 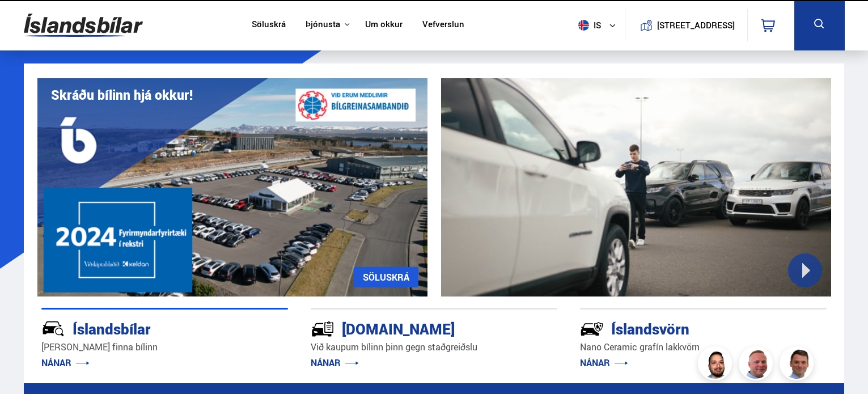 I want to click on a: SÖLUSKRÁ, so click(x=386, y=277).